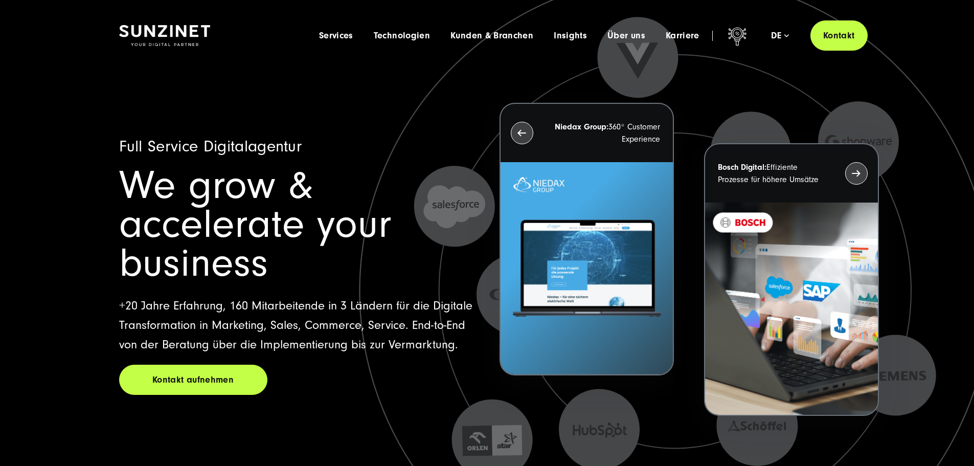  Describe the element at coordinates (587, 239) in the screenshot. I see `button: Niedax Group:360° Customer Experience Letztes Projekt von Niedax. Ein Laptop auf dem die Niedax W...` at that location.